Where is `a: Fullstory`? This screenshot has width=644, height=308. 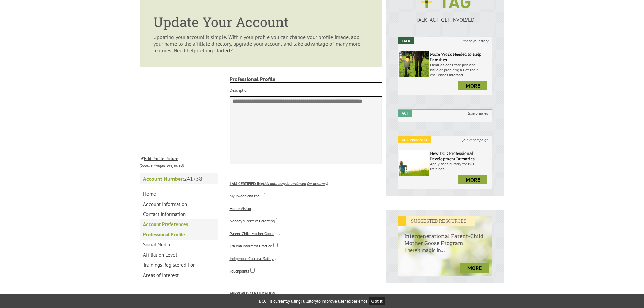 a: Fullstory is located at coordinates (308, 301).